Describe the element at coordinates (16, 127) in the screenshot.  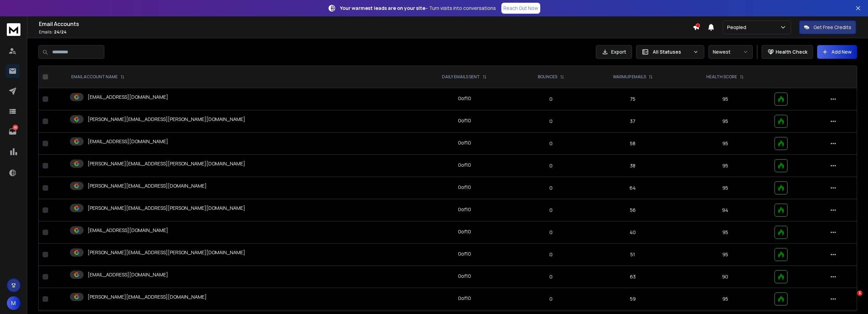
I see `p: 99` at that location.